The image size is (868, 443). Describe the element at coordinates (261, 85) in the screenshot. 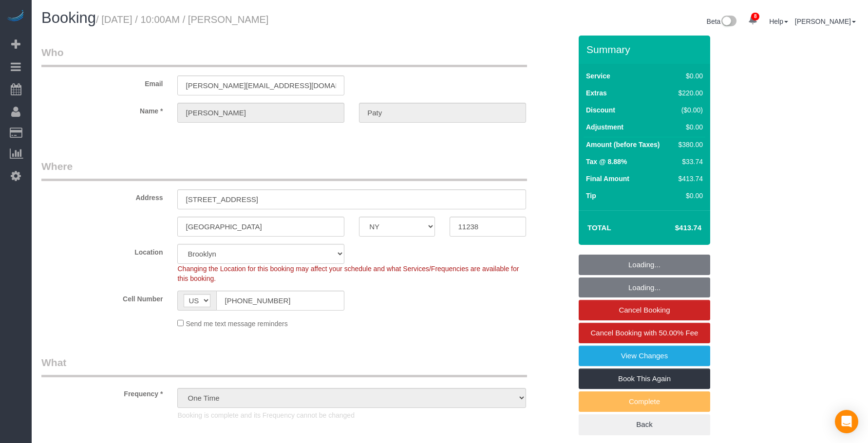

I see `input: Email` at that location.